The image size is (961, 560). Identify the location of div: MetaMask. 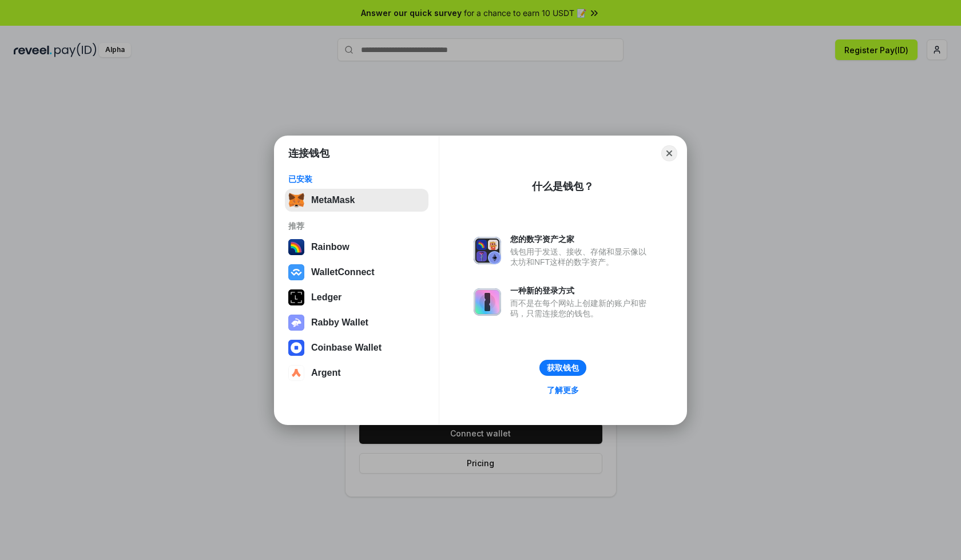
(333, 200).